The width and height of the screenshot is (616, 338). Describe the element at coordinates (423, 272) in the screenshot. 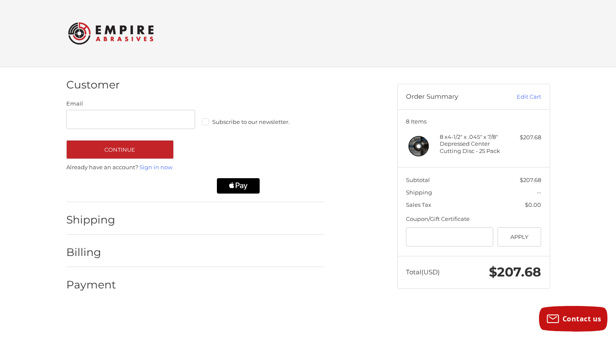

I see `span: Total (USD)` at that location.